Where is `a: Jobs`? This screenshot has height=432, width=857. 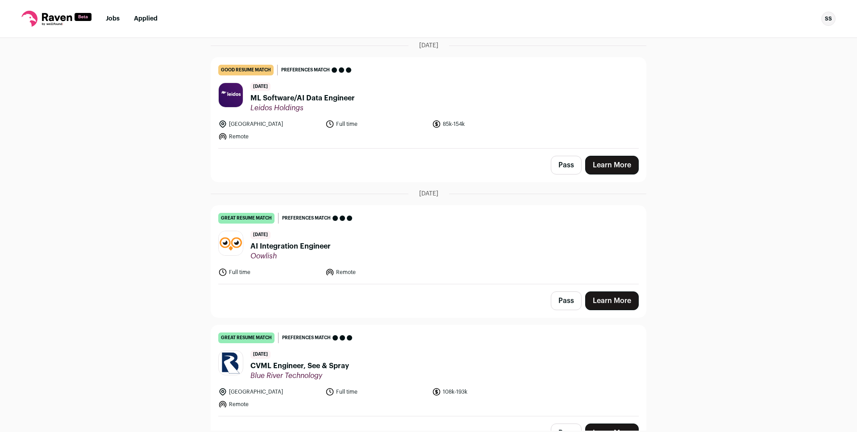 a: Jobs is located at coordinates (113, 19).